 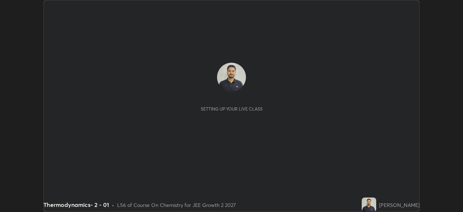 What do you see at coordinates (76, 204) in the screenshot?
I see `div: Thermodynamics- 2 - 01` at bounding box center [76, 204].